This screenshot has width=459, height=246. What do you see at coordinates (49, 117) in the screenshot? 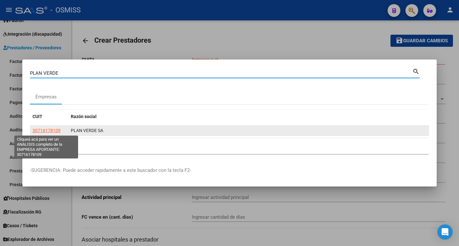
I see `datatable-header-cell: CUIT` at bounding box center [49, 117].